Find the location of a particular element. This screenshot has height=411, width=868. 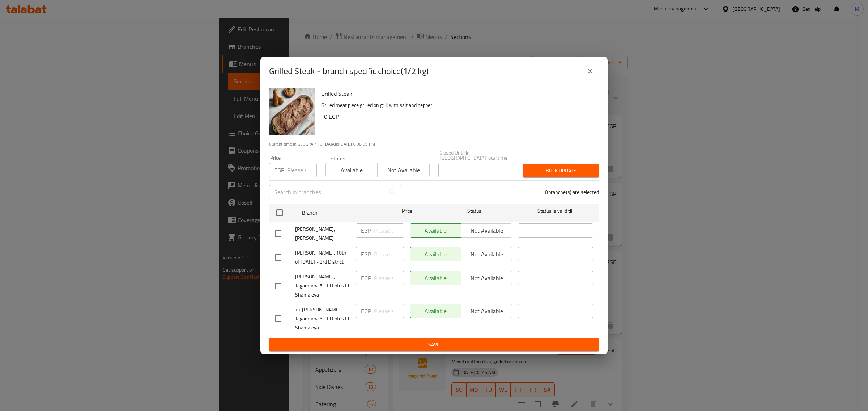

h2: Grilled Steak - branch specific choice(1/2 kg) is located at coordinates (349, 71).